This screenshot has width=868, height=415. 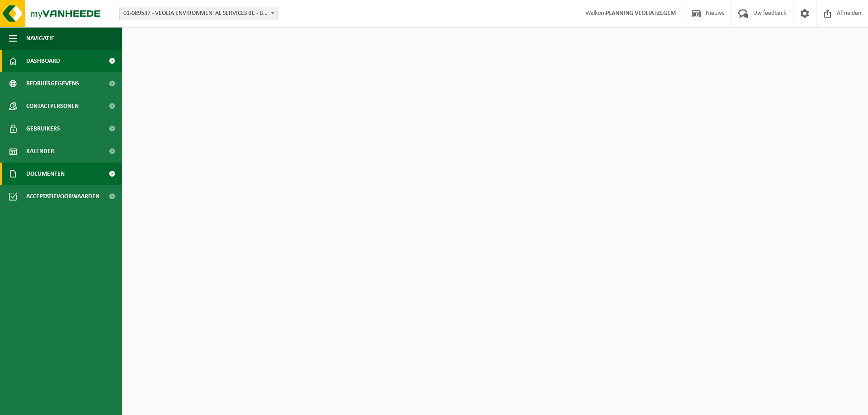 What do you see at coordinates (40, 151) in the screenshot?
I see `span: Kalender` at bounding box center [40, 151].